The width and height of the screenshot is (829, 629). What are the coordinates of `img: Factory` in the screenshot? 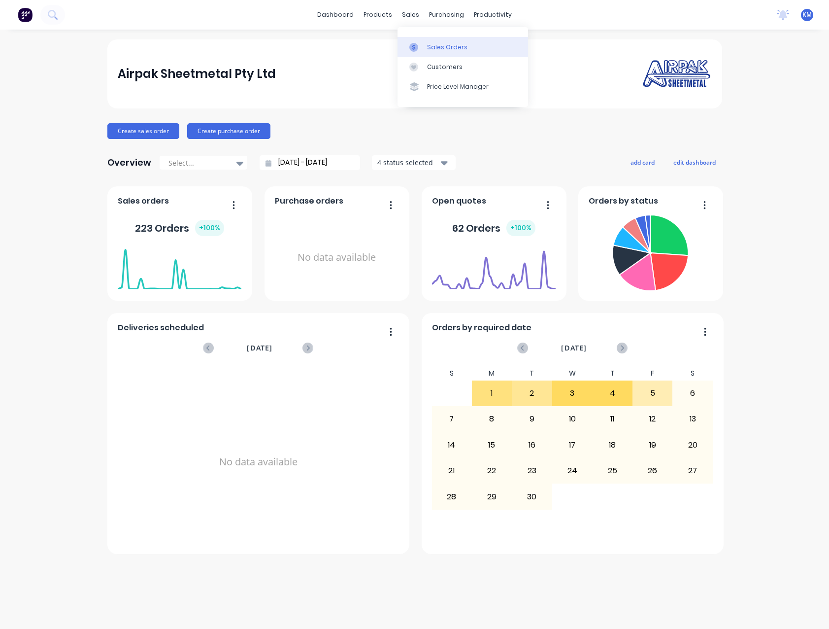 It's located at (25, 15).